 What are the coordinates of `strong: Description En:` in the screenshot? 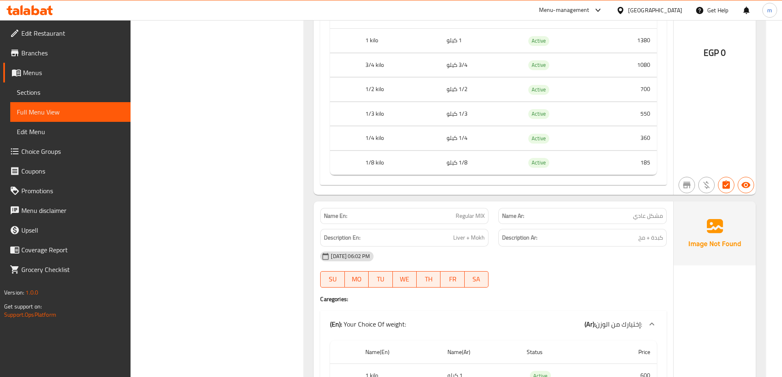 It's located at (342, 238).